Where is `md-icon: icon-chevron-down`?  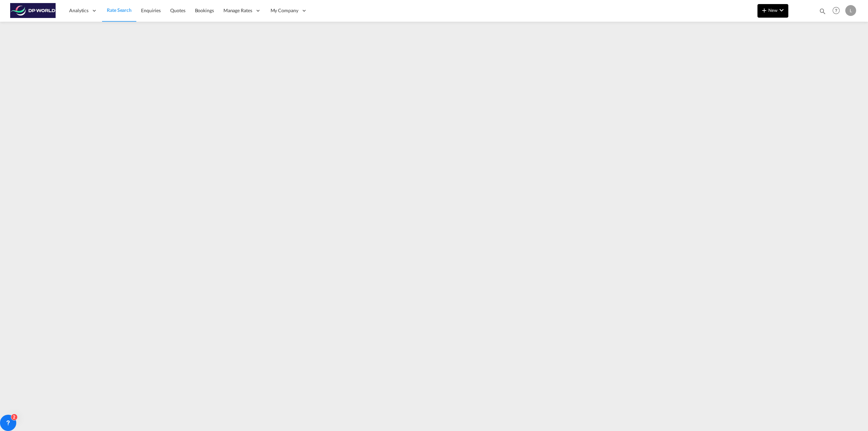
md-icon: icon-chevron-down is located at coordinates (781, 10).